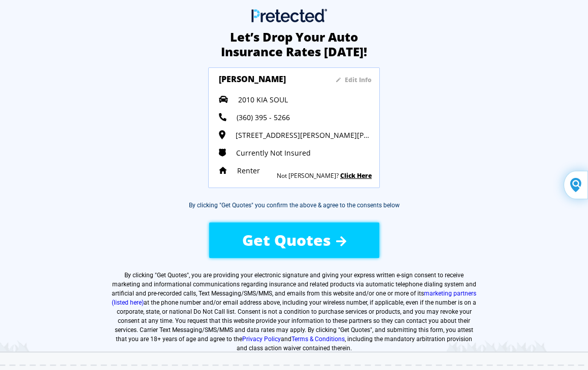 The width and height of the screenshot is (588, 370). What do you see at coordinates (358, 80) in the screenshot?
I see `sapn: Edit Info` at bounding box center [358, 80].